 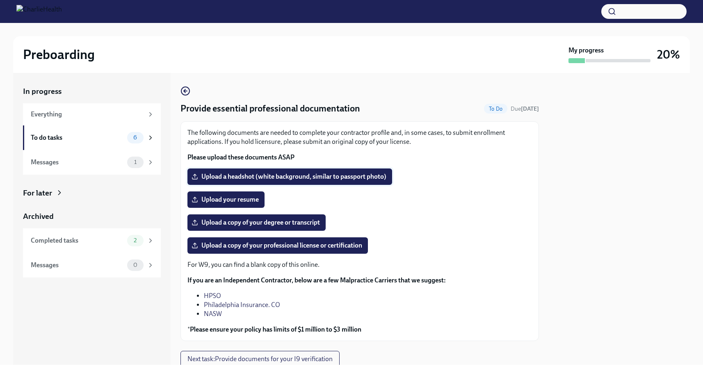 I want to click on strong: If you are an Independent Contractor, below are a few Malpractice Carriers that we suggest:, so click(x=317, y=280).